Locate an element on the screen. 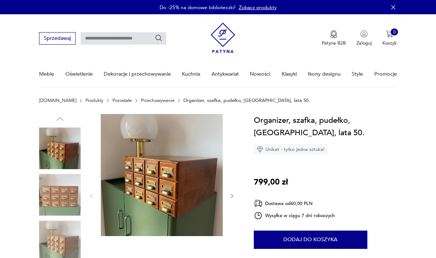  a: Zobacz produkty is located at coordinates (258, 7).